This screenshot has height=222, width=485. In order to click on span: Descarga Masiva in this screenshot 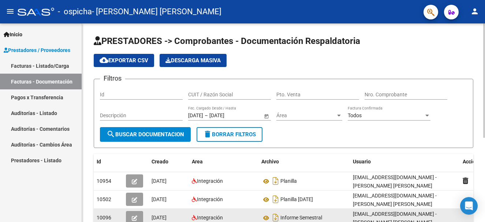, I will do `click(193, 60)`.